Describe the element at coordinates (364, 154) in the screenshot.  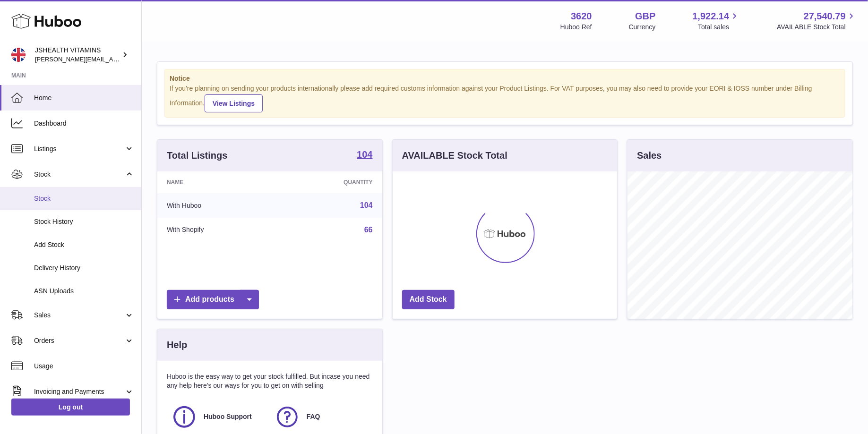
I see `strong: 104` at that location.